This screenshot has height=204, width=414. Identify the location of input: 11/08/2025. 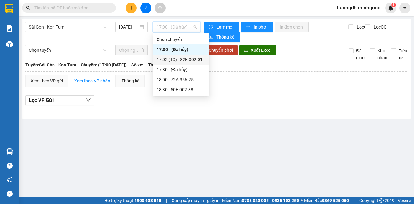
(129, 27).